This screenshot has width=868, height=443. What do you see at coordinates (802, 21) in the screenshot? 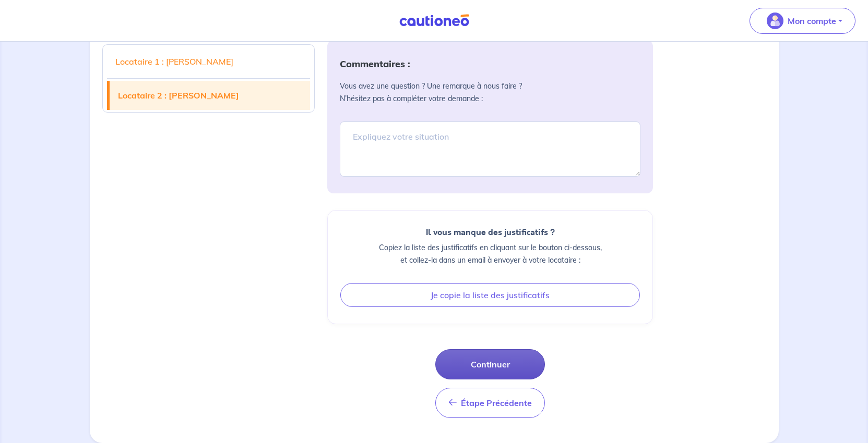
I see `button: illu_account_valid_menu.svgMon compte` at bounding box center [802, 21].